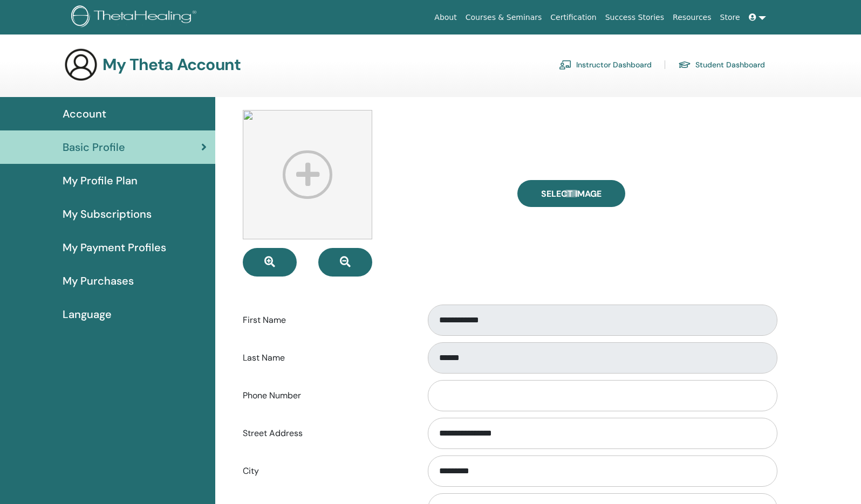 This screenshot has width=861, height=504. What do you see at coordinates (308, 174) in the screenshot?
I see `img: profile` at bounding box center [308, 174].